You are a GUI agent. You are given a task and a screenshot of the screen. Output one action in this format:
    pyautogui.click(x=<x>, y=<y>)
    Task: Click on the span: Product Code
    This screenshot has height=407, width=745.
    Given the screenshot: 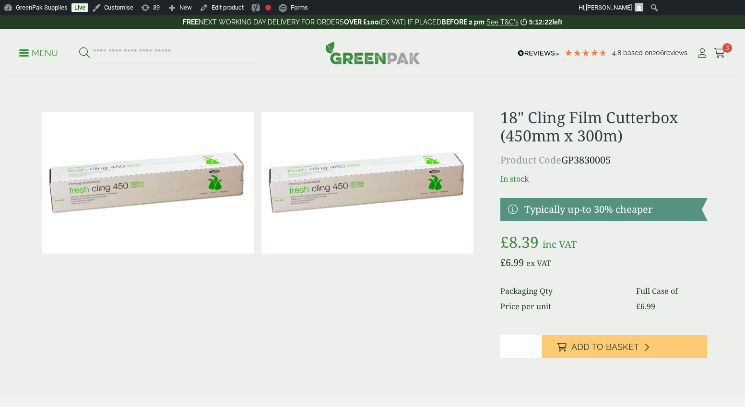 What is the action you would take?
    pyautogui.click(x=531, y=160)
    